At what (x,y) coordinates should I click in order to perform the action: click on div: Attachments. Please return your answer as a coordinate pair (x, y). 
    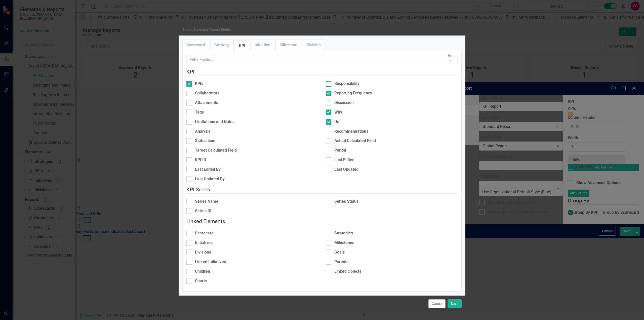
    Looking at the image, I should click on (207, 103).